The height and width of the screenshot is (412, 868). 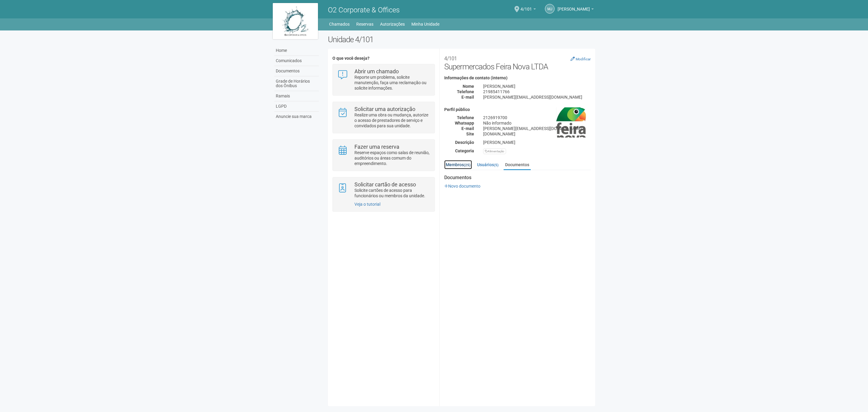 I want to click on strong: Solicitar uma autorização, so click(x=385, y=109).